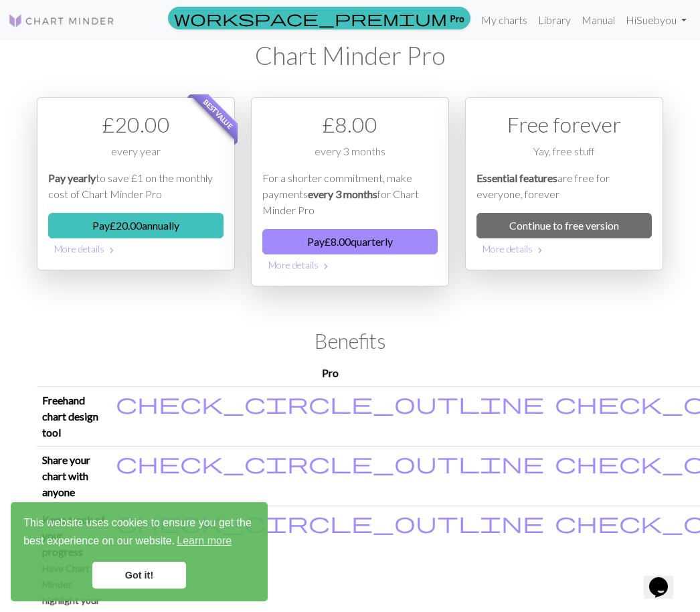 The image size is (700, 612). What do you see at coordinates (136, 124) in the screenshot?
I see `div: £ 20.00` at bounding box center [136, 124].